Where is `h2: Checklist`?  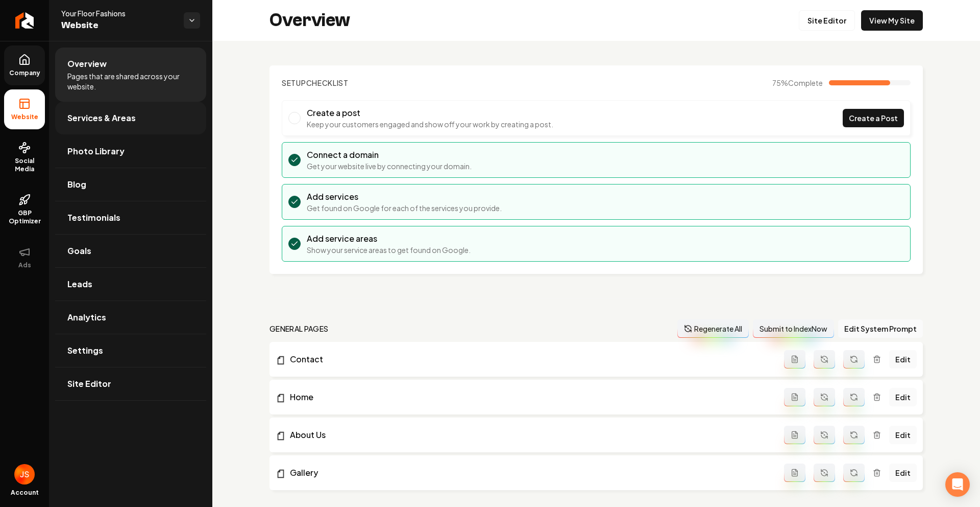 h2: Checklist is located at coordinates (315, 82).